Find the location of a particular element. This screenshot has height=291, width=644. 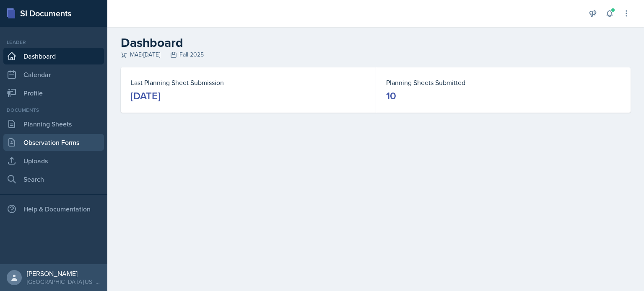

a: Uploads is located at coordinates (54, 161).